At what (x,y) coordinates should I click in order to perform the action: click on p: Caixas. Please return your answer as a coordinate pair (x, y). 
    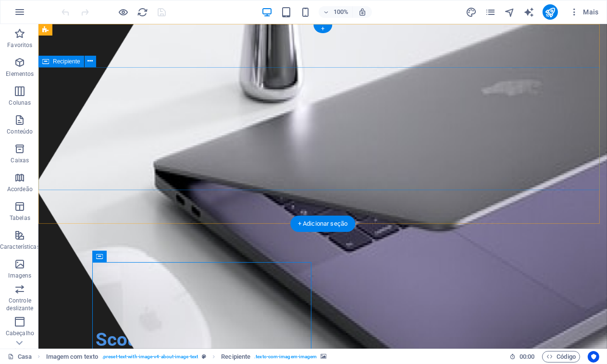
    Looking at the image, I should click on (20, 160).